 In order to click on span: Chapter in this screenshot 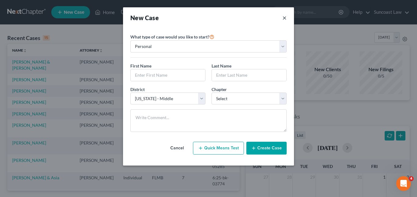, I will do `click(219, 89)`.